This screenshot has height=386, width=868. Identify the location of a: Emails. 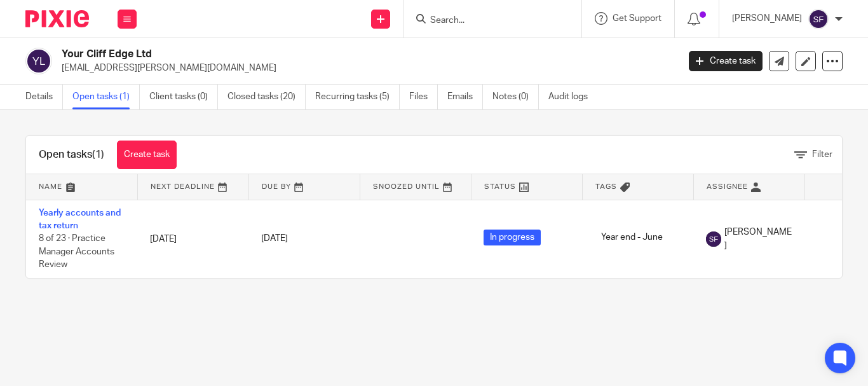
(465, 96).